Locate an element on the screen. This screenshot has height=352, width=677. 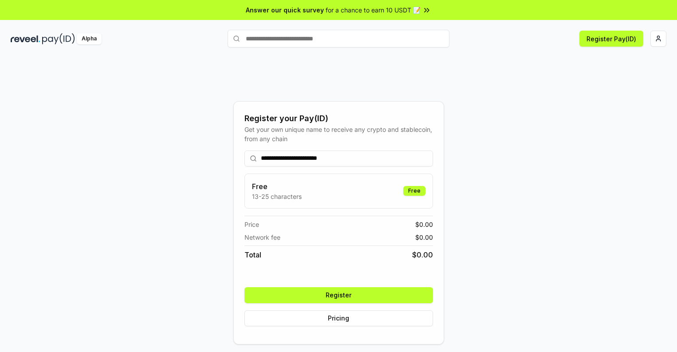
button: Pricing is located at coordinates (338, 318).